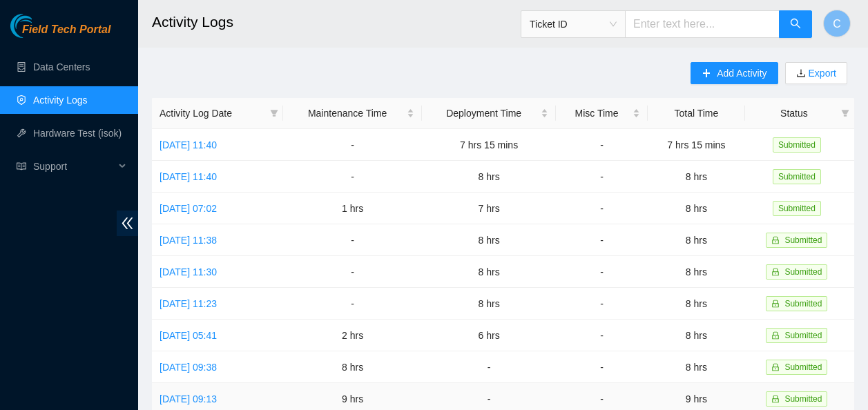  I want to click on span: Status, so click(795, 113).